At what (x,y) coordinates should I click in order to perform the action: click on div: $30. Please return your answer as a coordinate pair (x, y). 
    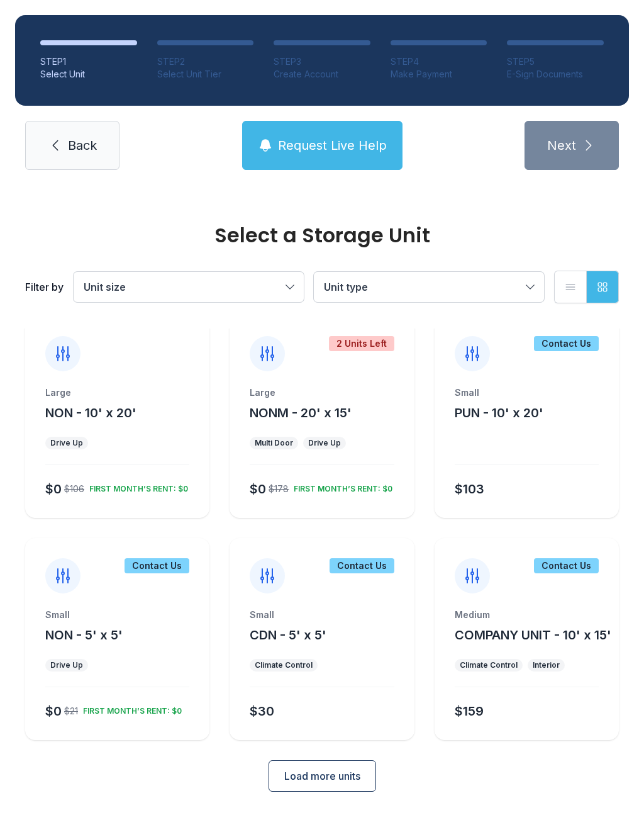
    Looking at the image, I should click on (262, 711).